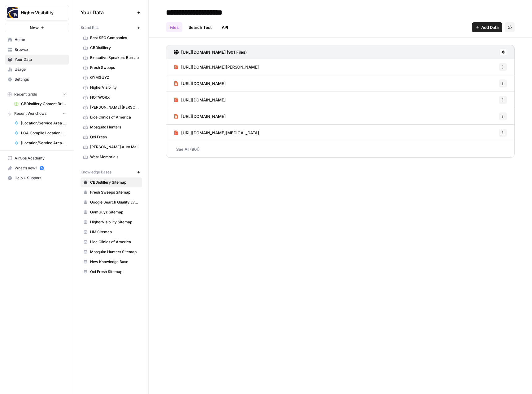  Describe the element at coordinates (111, 127) in the screenshot. I see `a: Mosquito Hunters` at that location.